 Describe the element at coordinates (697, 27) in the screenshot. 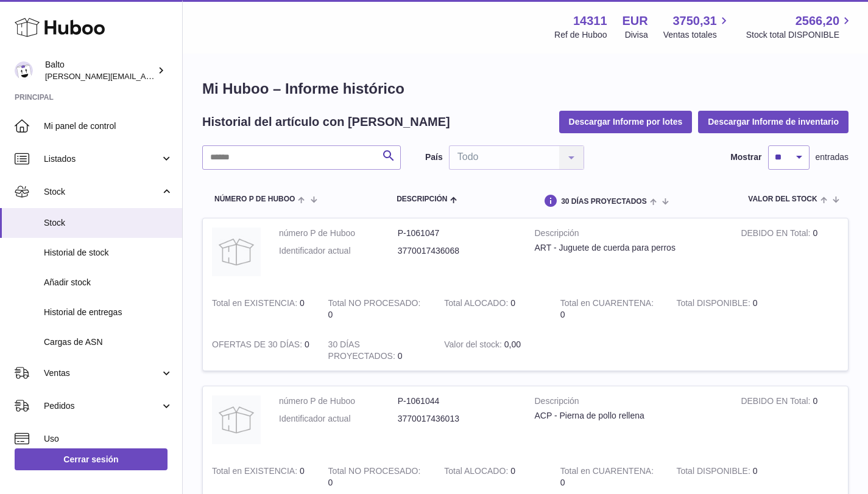

I see `a: 3750,31 Ventas totales` at that location.